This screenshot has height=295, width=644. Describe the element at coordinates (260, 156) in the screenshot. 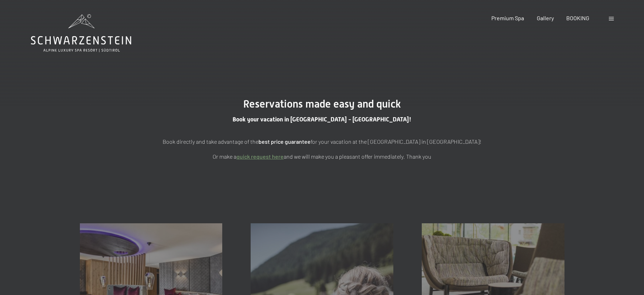

I see `a: quick request here` at that location.